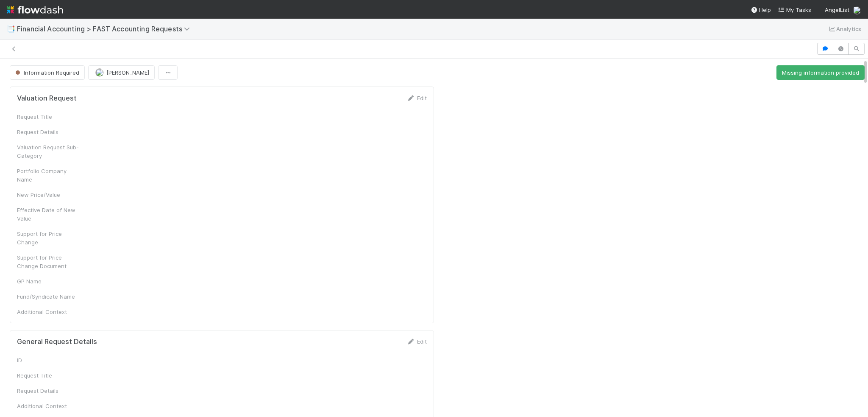 The image size is (868, 417). What do you see at coordinates (46, 73) in the screenshot?
I see `span: Information Required` at bounding box center [46, 73].